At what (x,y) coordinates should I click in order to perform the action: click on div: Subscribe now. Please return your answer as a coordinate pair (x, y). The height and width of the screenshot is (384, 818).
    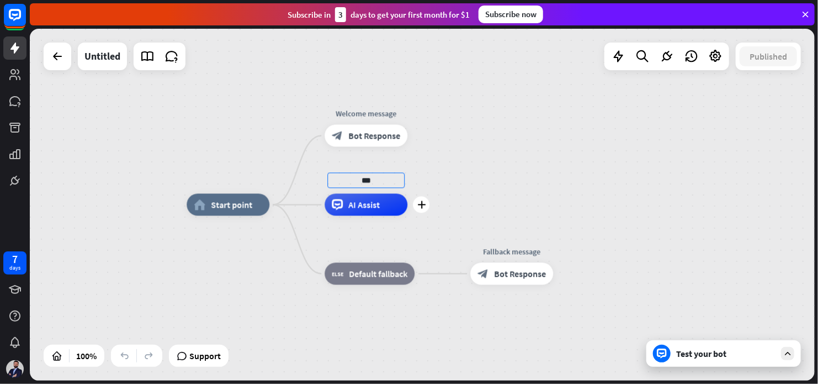
    Looking at the image, I should click on (511, 14).